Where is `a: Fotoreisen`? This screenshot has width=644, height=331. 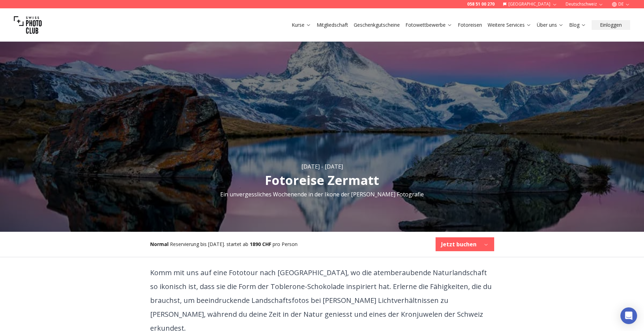
a: Fotoreisen is located at coordinates (470, 25).